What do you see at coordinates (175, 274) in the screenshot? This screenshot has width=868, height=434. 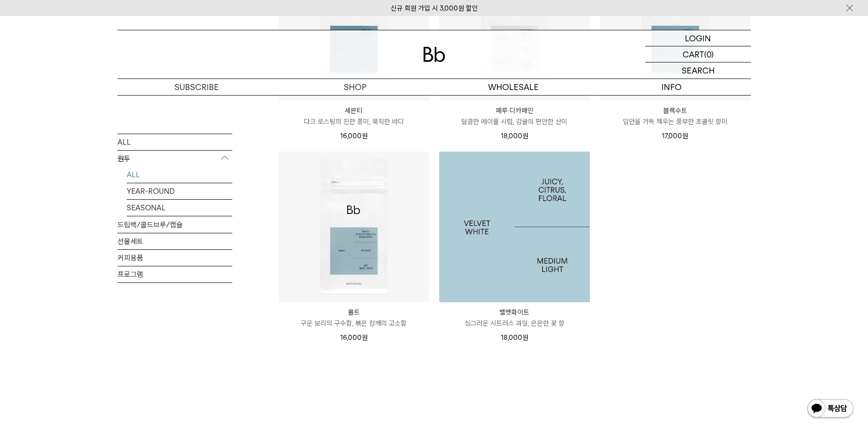 I see `a: 프로그램` at bounding box center [175, 274].